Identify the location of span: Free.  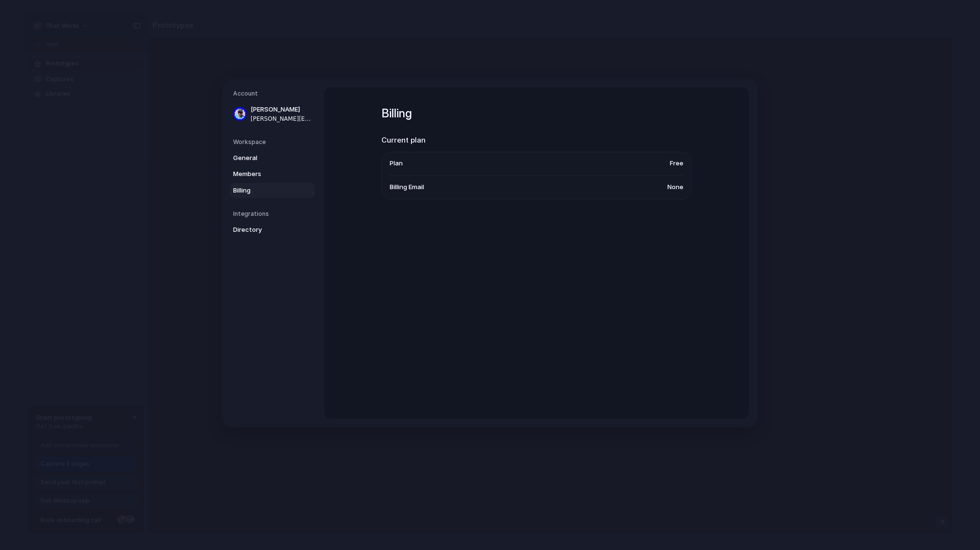
(676, 163).